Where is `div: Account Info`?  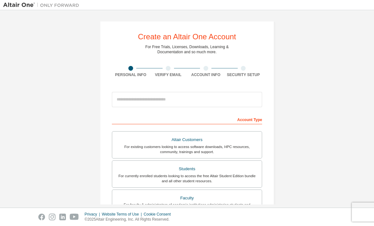
div: Account Info is located at coordinates (206, 75).